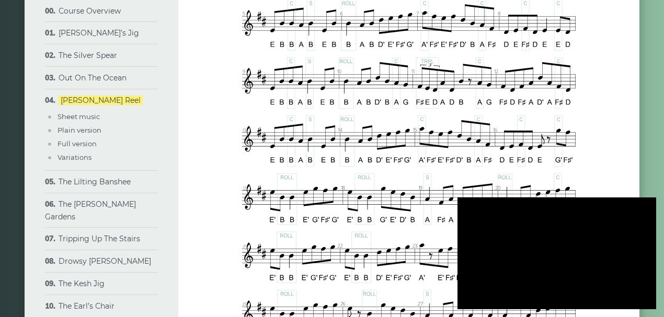  I want to click on a: The Silver Spear, so click(88, 55).